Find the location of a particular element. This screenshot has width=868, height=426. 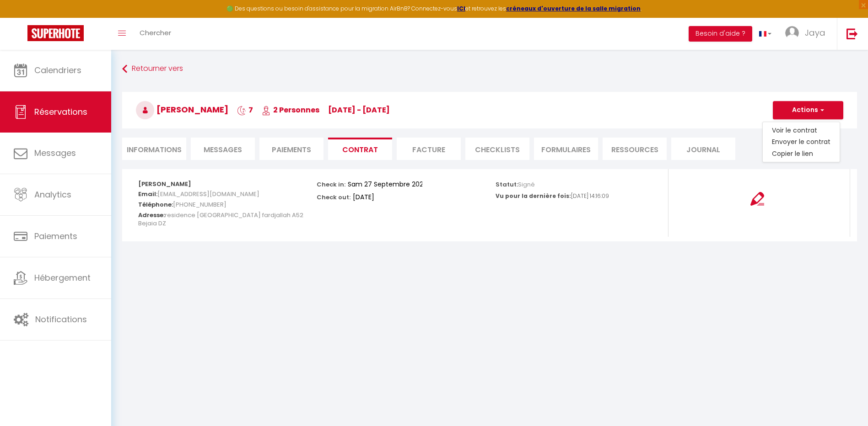

a: créneaux d'ouverture de la salle migration is located at coordinates (573, 8).